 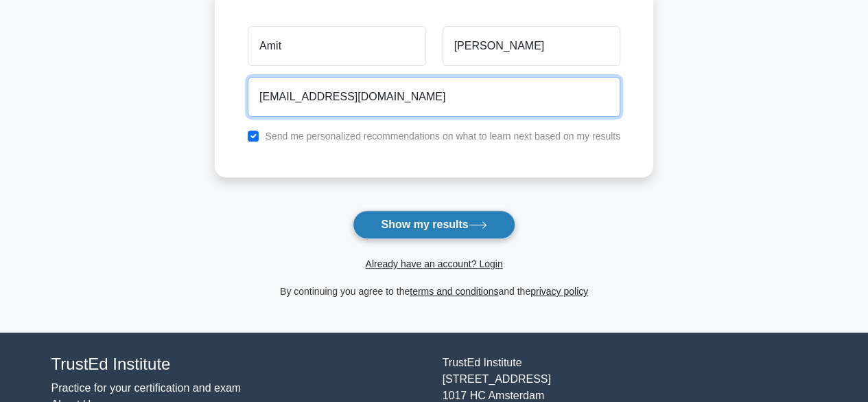 I want to click on input: Email, so click(x=434, y=97).